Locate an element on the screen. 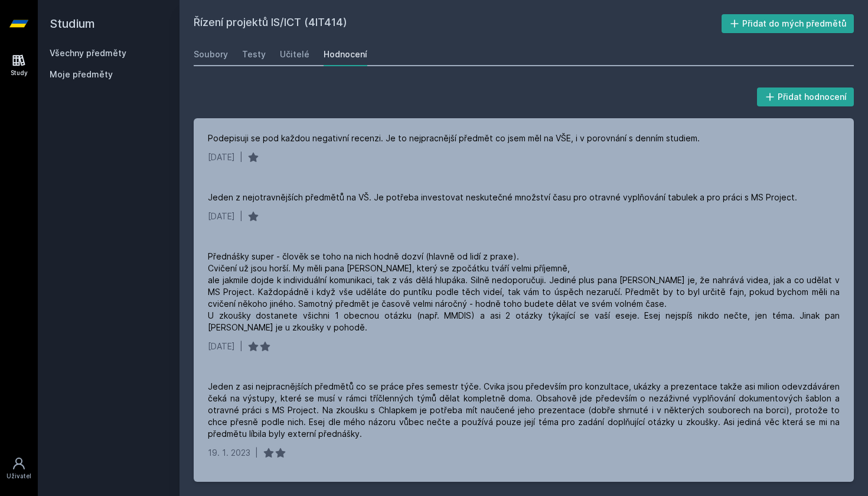  div: Testy is located at coordinates (254, 54).